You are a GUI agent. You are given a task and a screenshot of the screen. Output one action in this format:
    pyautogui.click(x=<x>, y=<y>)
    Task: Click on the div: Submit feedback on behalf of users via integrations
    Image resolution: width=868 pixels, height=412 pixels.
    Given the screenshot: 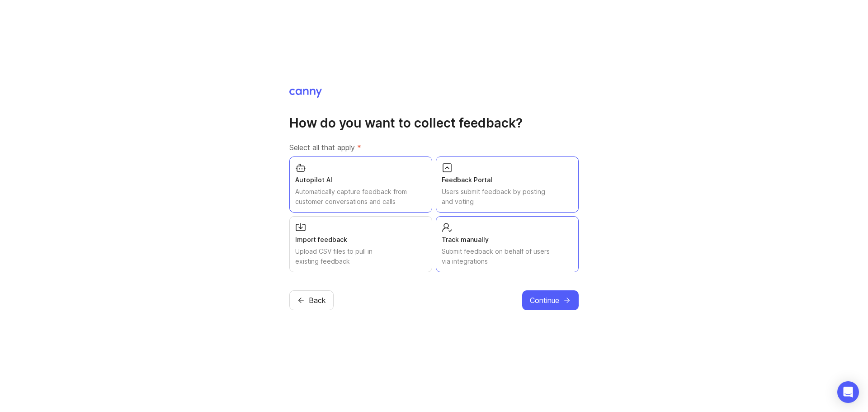 What is the action you would take?
    pyautogui.click(x=507, y=256)
    